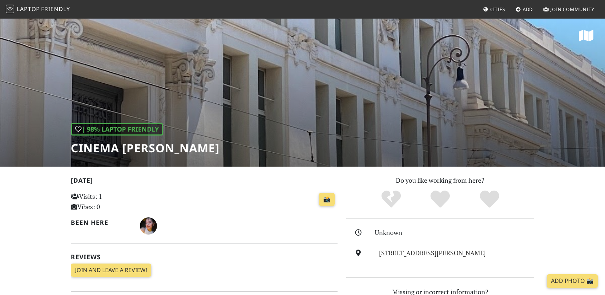 The width and height of the screenshot is (605, 295). I want to click on div: Definitely!, so click(490, 199).